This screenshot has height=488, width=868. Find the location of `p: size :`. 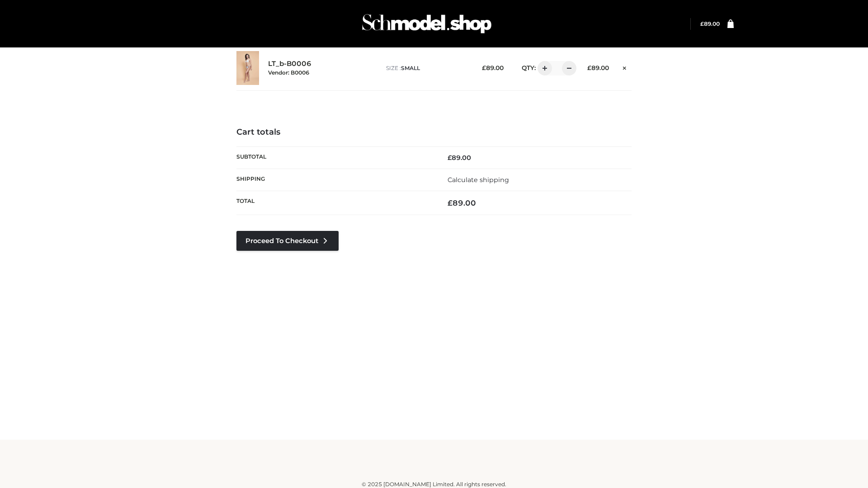

p: size : is located at coordinates (427, 69).